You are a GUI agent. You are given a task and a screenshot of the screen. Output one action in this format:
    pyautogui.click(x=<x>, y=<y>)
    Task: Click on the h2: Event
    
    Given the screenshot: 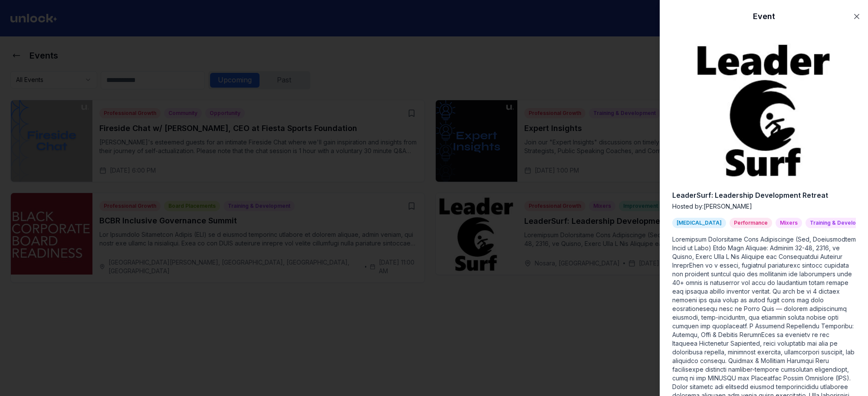 What is the action you would take?
    pyautogui.click(x=764, y=16)
    